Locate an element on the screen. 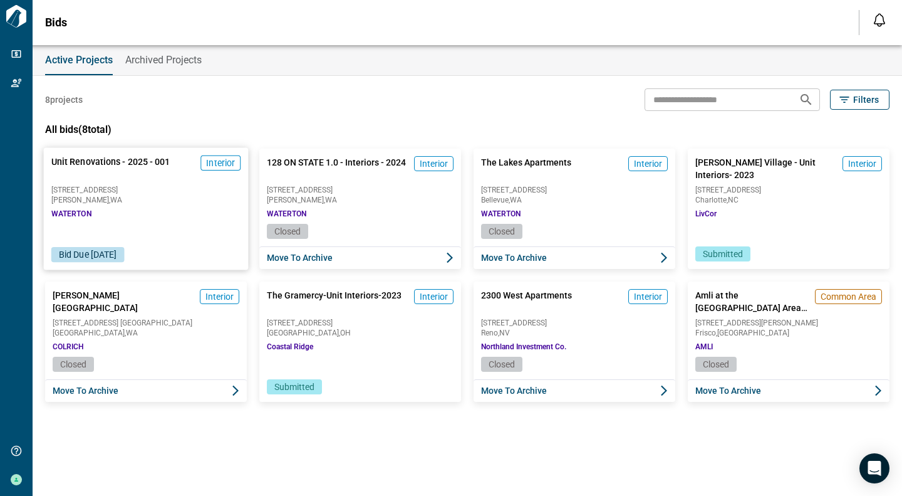  span: COLRICH is located at coordinates (68, 346).